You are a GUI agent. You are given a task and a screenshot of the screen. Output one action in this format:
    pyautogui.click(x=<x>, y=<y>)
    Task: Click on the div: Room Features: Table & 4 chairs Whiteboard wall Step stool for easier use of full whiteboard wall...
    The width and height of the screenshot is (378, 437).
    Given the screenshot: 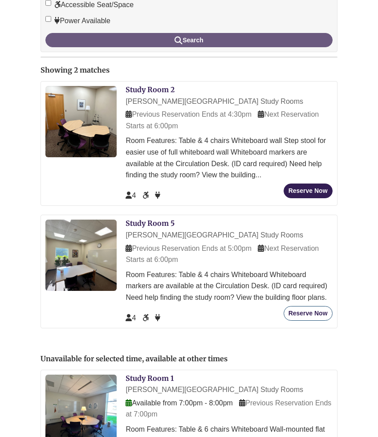 What is the action you would take?
    pyautogui.click(x=229, y=158)
    